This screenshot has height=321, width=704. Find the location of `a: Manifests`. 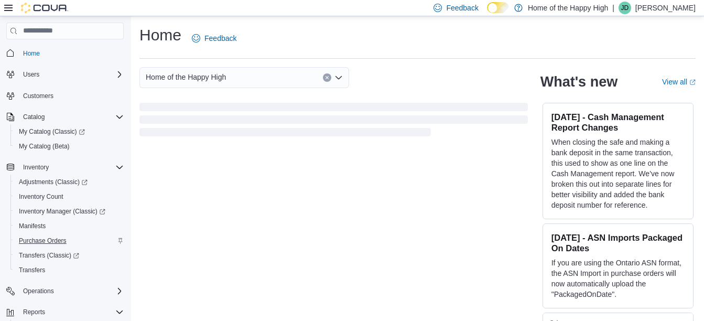

a: Manifests is located at coordinates (32, 226).